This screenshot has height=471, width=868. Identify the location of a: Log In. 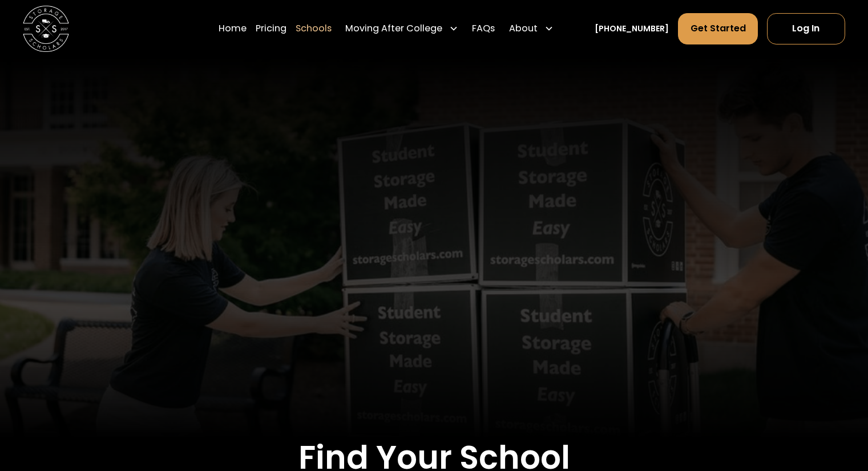
(805, 29).